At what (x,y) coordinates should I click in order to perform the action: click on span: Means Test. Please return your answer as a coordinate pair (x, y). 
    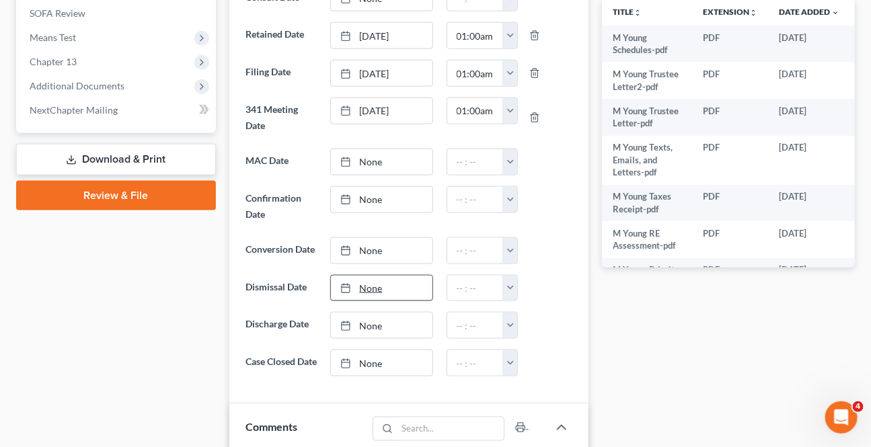
    Looking at the image, I should click on (52, 37).